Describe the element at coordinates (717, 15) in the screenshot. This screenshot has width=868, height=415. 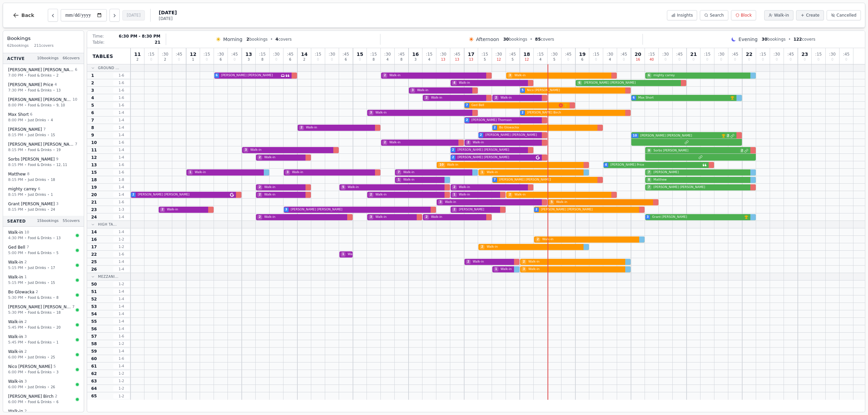
I see `span: Search` at that location.